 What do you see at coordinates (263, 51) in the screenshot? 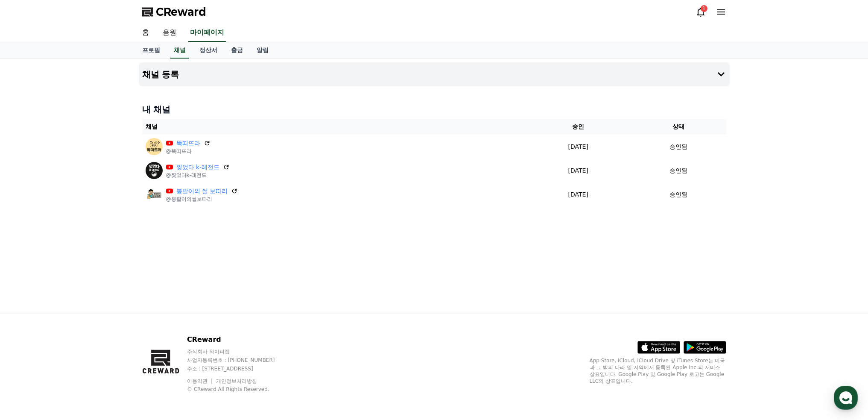
I see `a: 알림` at bounding box center [263, 51].